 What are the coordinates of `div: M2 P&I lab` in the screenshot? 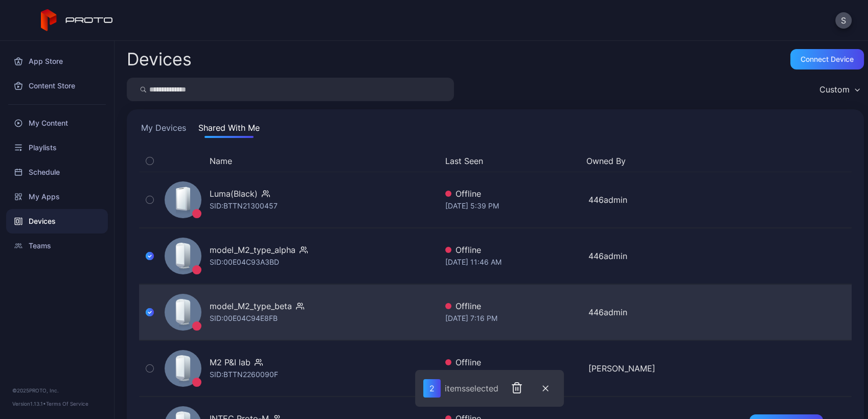 It's located at (230, 363).